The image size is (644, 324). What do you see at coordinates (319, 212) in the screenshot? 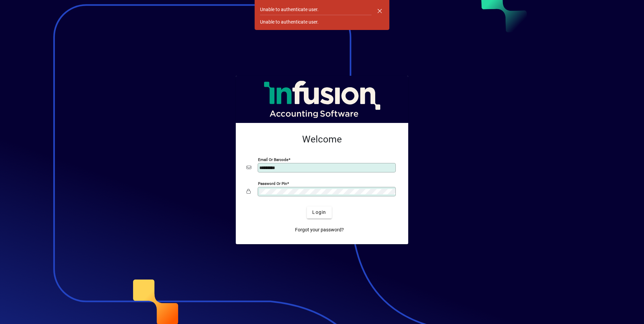
I see `button: Login` at bounding box center [319, 212].